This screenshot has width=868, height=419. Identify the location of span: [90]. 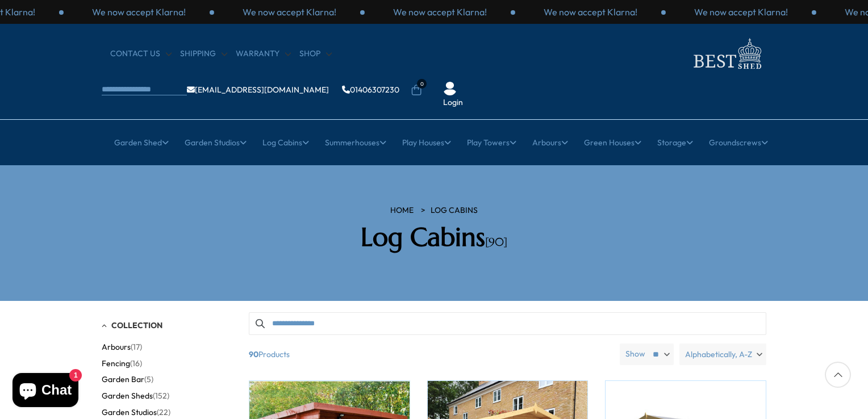
(496, 242).